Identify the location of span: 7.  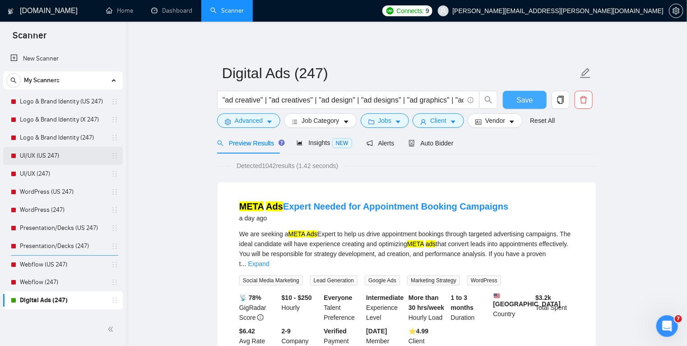
(678, 319).